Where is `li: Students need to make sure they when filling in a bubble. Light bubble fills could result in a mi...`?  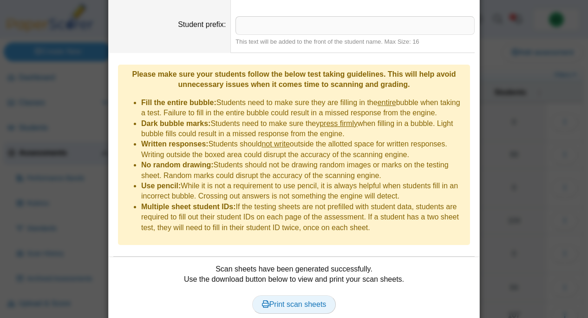 li: Students need to make sure they when filling in a bubble. Light bubble fills could result in a mi... is located at coordinates (303, 129).